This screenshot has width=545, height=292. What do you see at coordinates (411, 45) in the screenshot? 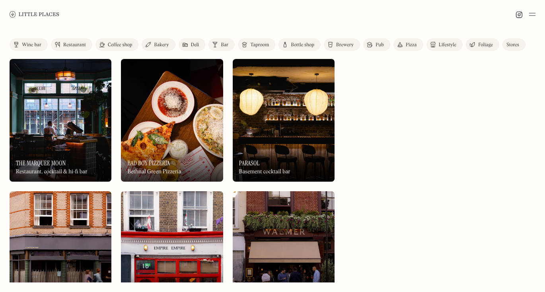
I see `div: Pizza` at bounding box center [411, 45].